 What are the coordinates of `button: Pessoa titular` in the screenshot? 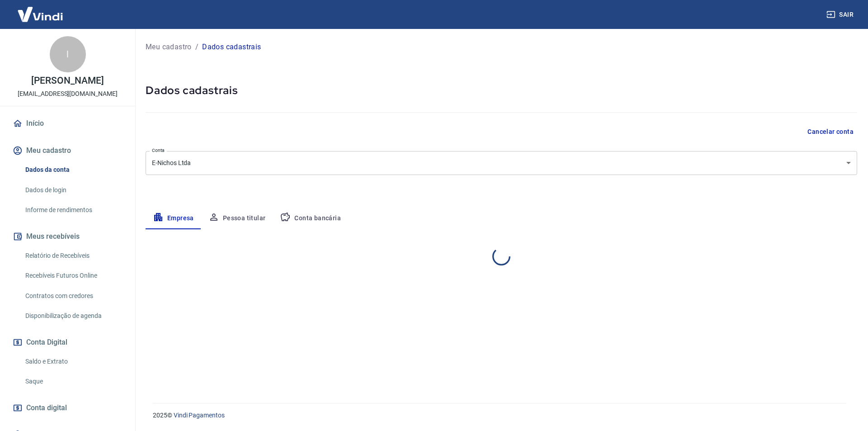 It's located at (237, 218).